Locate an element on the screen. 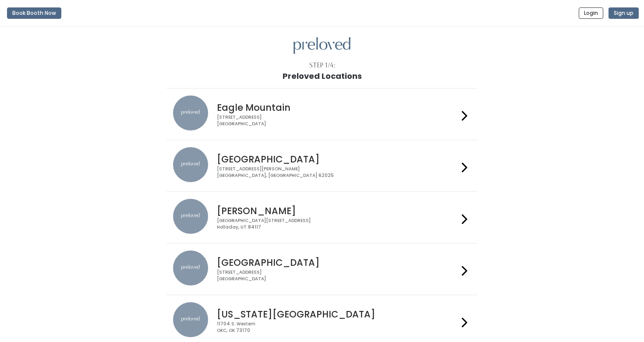 This screenshot has width=644, height=342. a: Book Booth Now is located at coordinates (34, 13).